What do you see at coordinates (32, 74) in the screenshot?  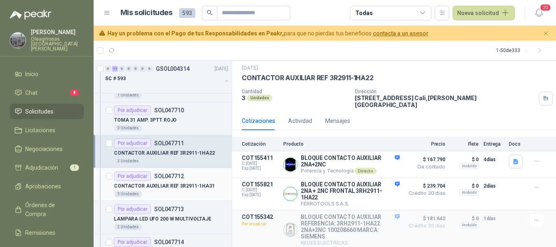 I see `span: Inicio` at bounding box center [32, 74].